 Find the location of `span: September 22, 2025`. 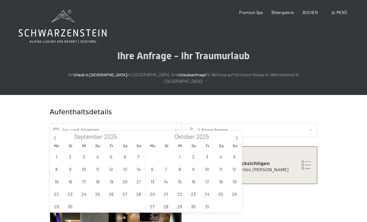

span: September 22, 2025 is located at coordinates (56, 194).